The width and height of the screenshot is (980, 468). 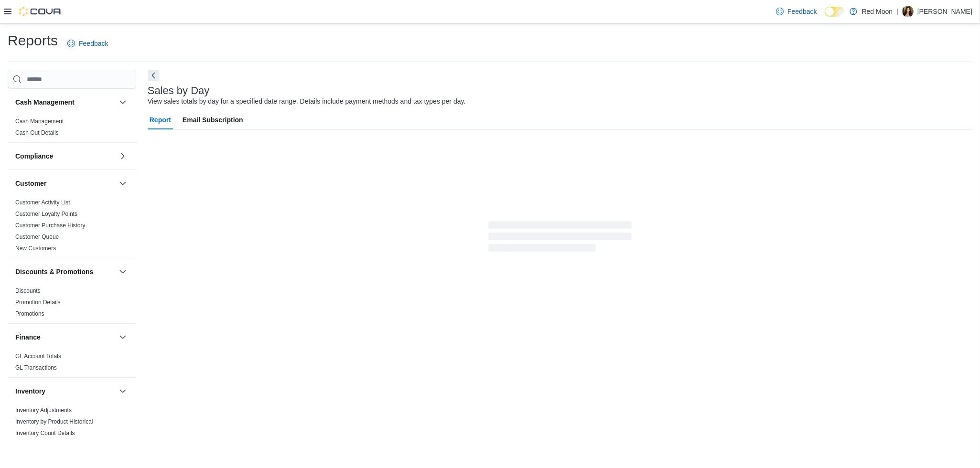 What do you see at coordinates (36, 367) in the screenshot?
I see `span: GL Transactions` at bounding box center [36, 367].